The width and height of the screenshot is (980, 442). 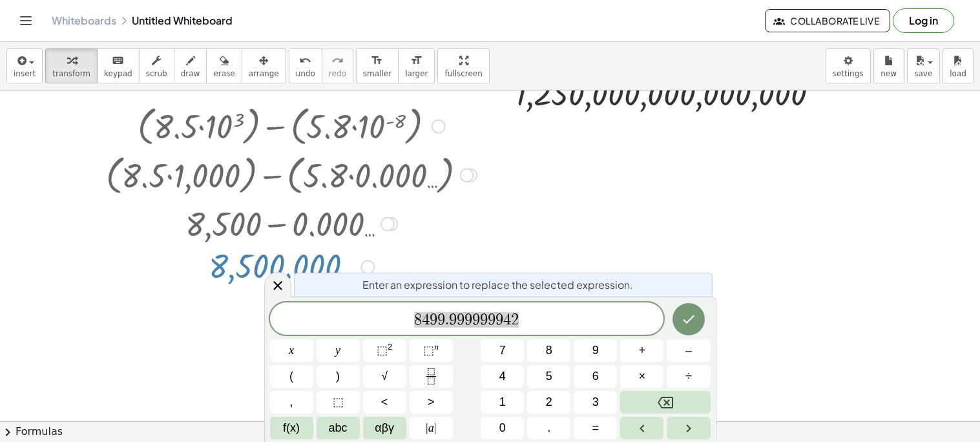 I want to click on button: Backspace, so click(x=665, y=402).